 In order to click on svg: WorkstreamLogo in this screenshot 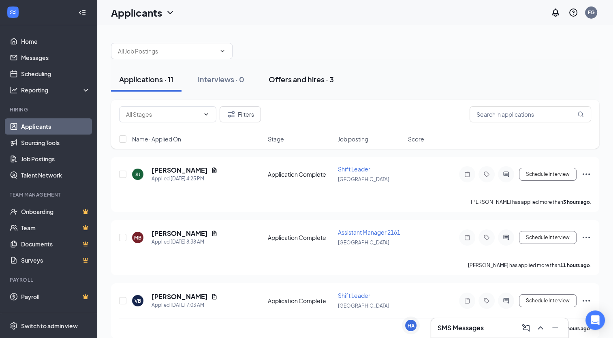, I will do `click(13, 12)`.